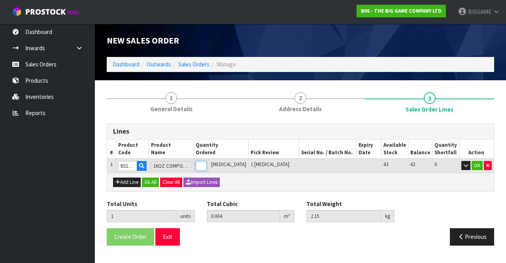 This screenshot has height=263, width=506. Describe the element at coordinates (435, 164) in the screenshot. I see `span: 0` at that location.